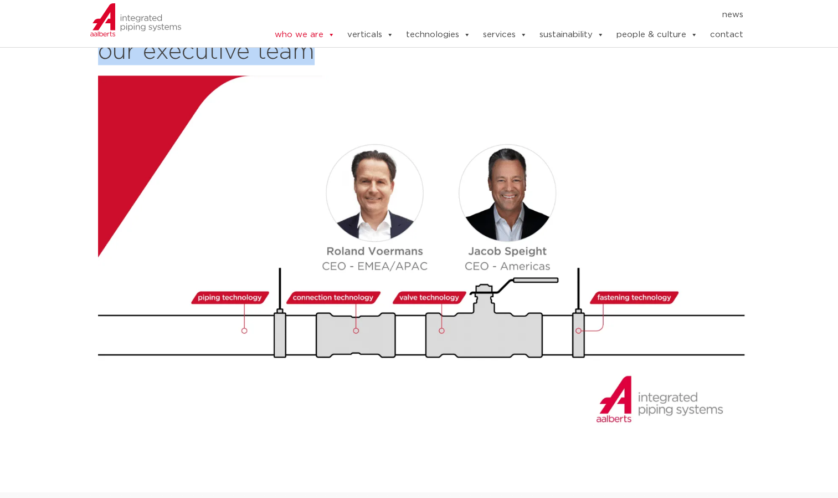  What do you see at coordinates (657, 35) in the screenshot?
I see `a: people & culture` at bounding box center [657, 35].